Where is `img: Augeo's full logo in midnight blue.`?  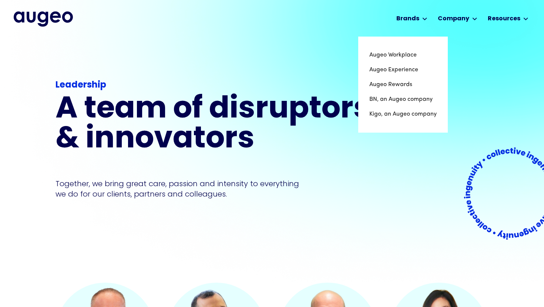
img: Augeo's full logo in midnight blue. is located at coordinates (43, 19).